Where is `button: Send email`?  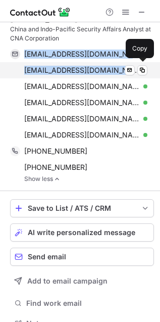
button: Send email is located at coordinates (82, 257).